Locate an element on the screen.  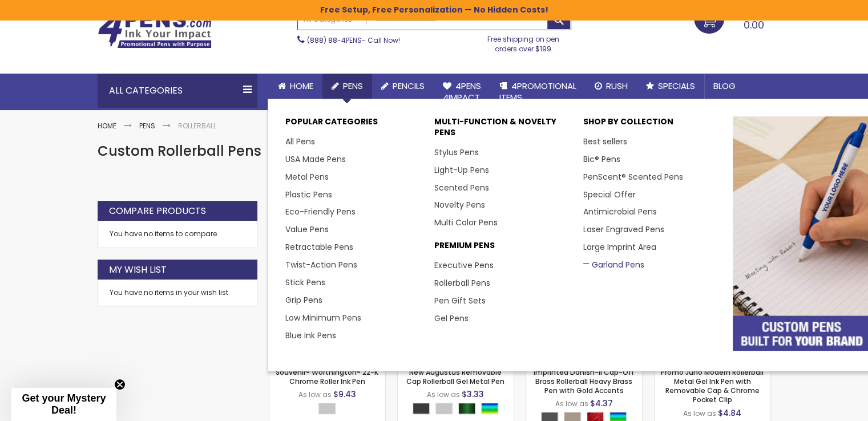
a: All Pens is located at coordinates (300, 141).